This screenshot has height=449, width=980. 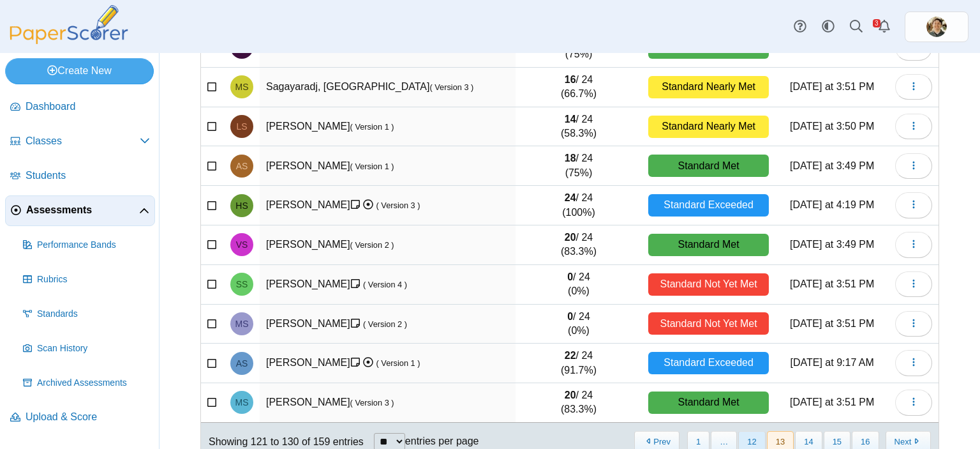 I want to click on a: ps.sHInGLeV98SUTXet, so click(x=937, y=27).